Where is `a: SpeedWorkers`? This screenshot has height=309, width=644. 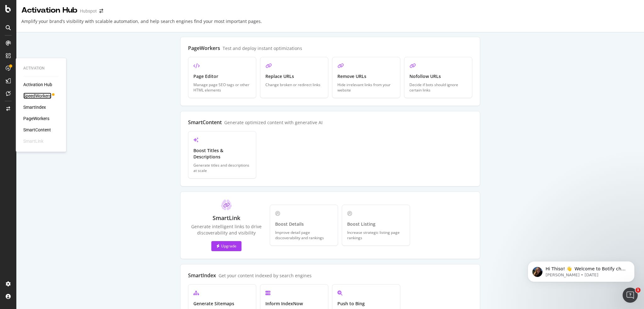 a: SpeedWorkers is located at coordinates (37, 96).